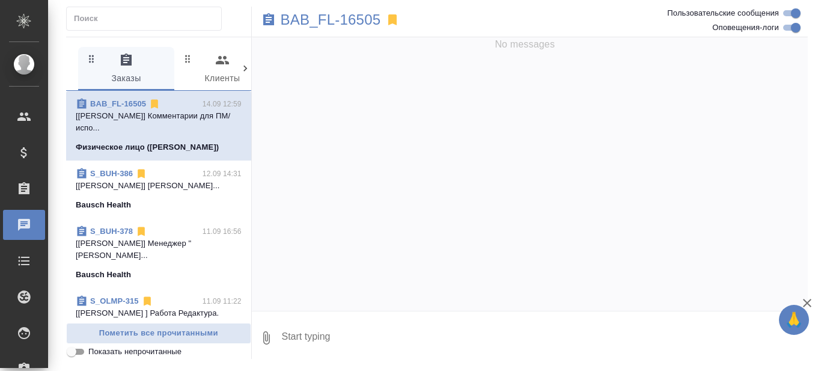  What do you see at coordinates (330, 20) in the screenshot?
I see `p: BAB_FL-16505` at bounding box center [330, 20].